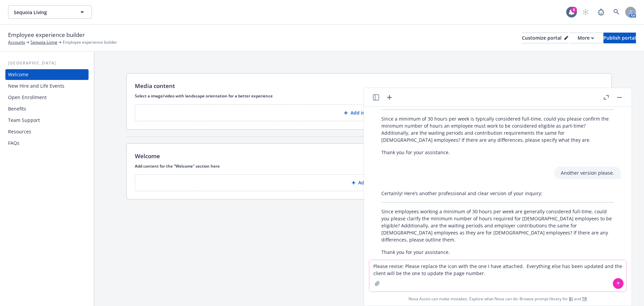 The width and height of the screenshot is (644, 306). What do you see at coordinates (19, 132) in the screenshot?
I see `div: Resources` at bounding box center [19, 132].